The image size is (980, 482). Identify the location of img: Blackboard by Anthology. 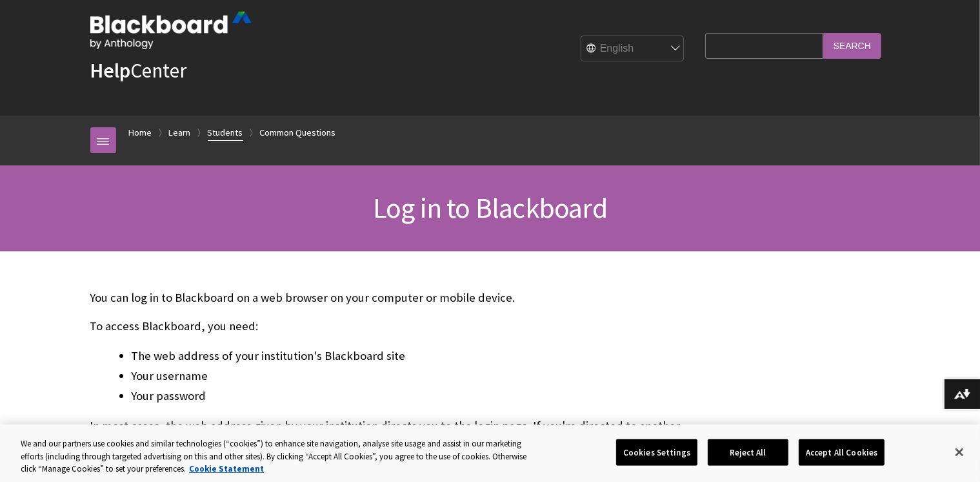
(171, 30).